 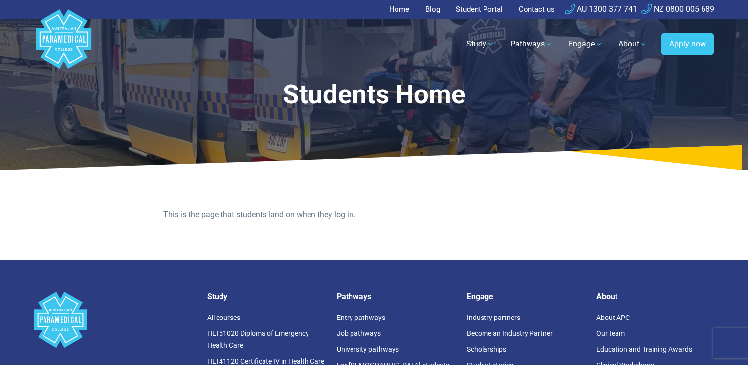 I want to click on a: NZ 0800 005 689, so click(x=677, y=9).